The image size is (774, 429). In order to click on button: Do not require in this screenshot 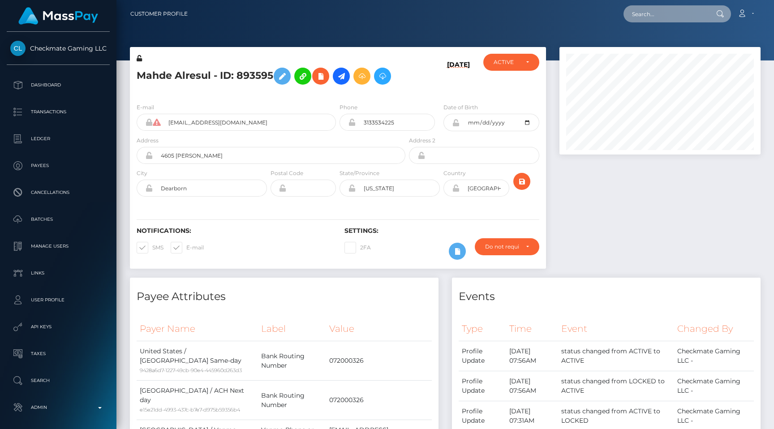, I will do `click(507, 247)`.